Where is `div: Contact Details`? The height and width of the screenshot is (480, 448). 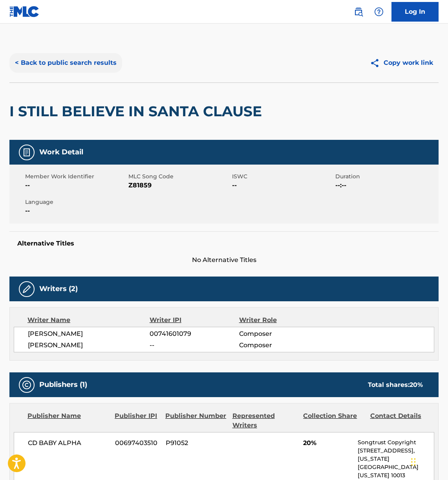
div: Contact Details is located at coordinates (401, 421).